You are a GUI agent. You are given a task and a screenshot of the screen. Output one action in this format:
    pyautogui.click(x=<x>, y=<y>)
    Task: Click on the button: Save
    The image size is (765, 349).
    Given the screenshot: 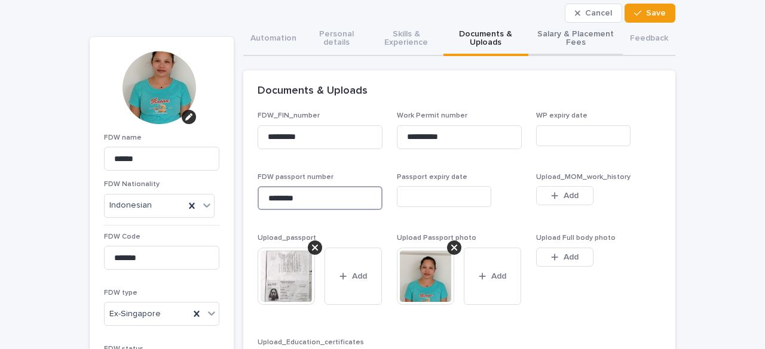 What is the action you would take?
    pyautogui.click(x=649, y=13)
    